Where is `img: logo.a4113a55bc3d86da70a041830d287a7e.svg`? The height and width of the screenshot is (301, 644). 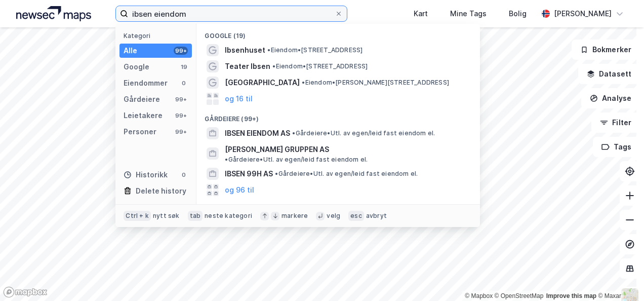 img: logo.a4113a55bc3d86da70a041830d287a7e.svg is located at coordinates (54, 14).